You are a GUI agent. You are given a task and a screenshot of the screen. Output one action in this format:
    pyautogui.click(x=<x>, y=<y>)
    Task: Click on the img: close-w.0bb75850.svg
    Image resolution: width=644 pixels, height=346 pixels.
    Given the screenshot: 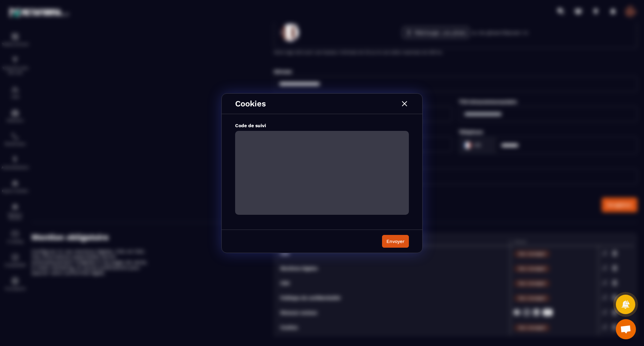 What is the action you would take?
    pyautogui.click(x=404, y=104)
    